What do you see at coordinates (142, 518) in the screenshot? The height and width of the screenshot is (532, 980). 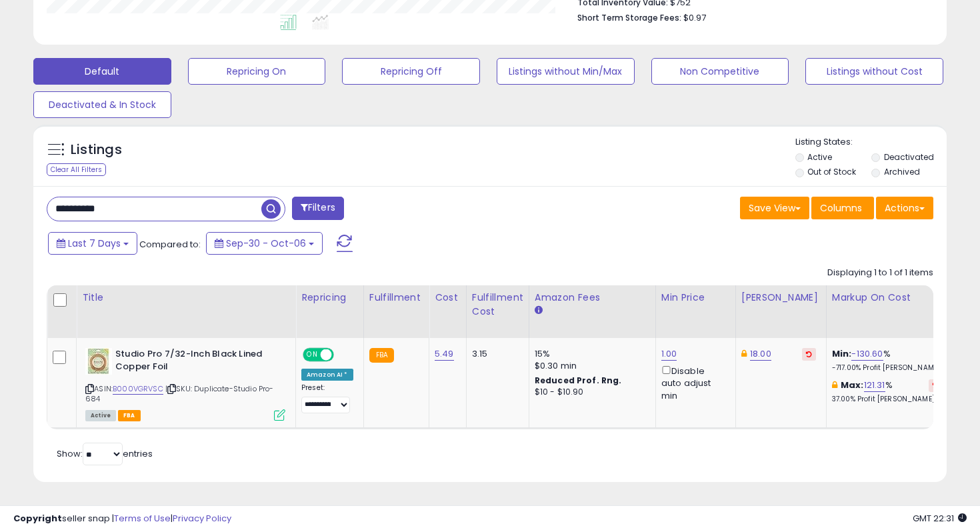 I see `a: Terms of Use` at bounding box center [142, 518].